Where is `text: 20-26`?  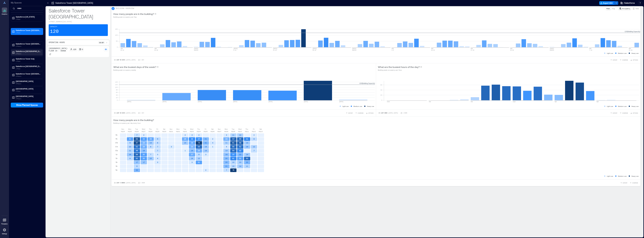
text: 20-26 is located at coordinates (314, 50).